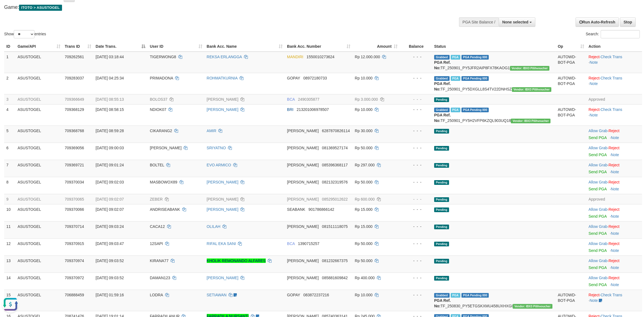 This screenshot has width=644, height=317. Describe the element at coordinates (494, 83) in the screenshot. I see `td: TF_250901_PY5DXGLL8S4TV22DNHSZ` at that location.